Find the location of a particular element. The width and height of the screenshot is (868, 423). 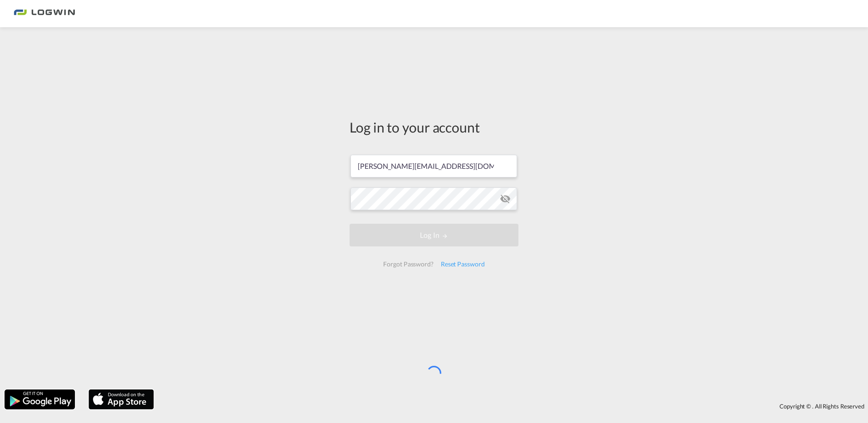

div: Reset Password is located at coordinates (463, 264).